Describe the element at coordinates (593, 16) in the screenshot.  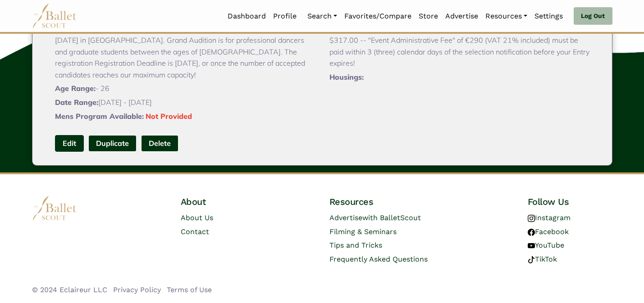
I see `a: Log Out` at that location.